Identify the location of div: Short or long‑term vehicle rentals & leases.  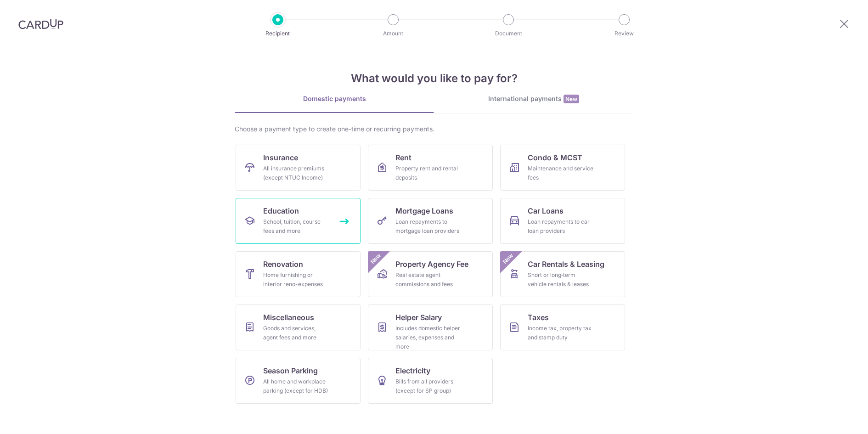
(560, 279).